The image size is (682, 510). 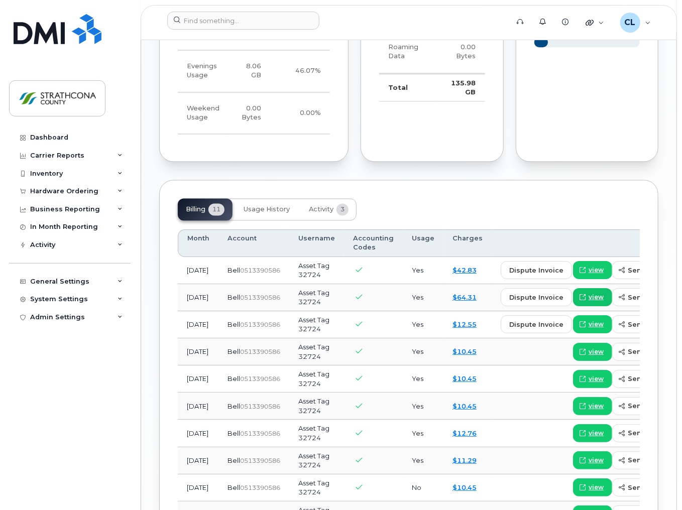 What do you see at coordinates (266, 210) in the screenshot?
I see `span: Usage History` at bounding box center [266, 210].